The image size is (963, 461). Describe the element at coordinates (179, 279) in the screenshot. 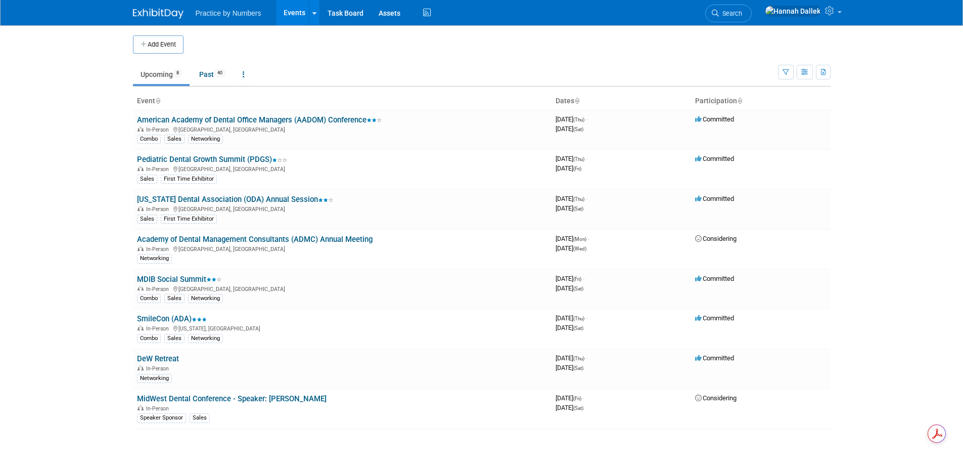

I see `a: MDIB Social Summit` at that location.